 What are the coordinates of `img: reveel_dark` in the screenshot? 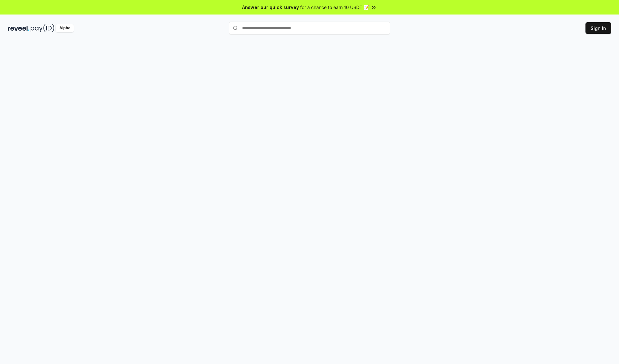 It's located at (18, 28).